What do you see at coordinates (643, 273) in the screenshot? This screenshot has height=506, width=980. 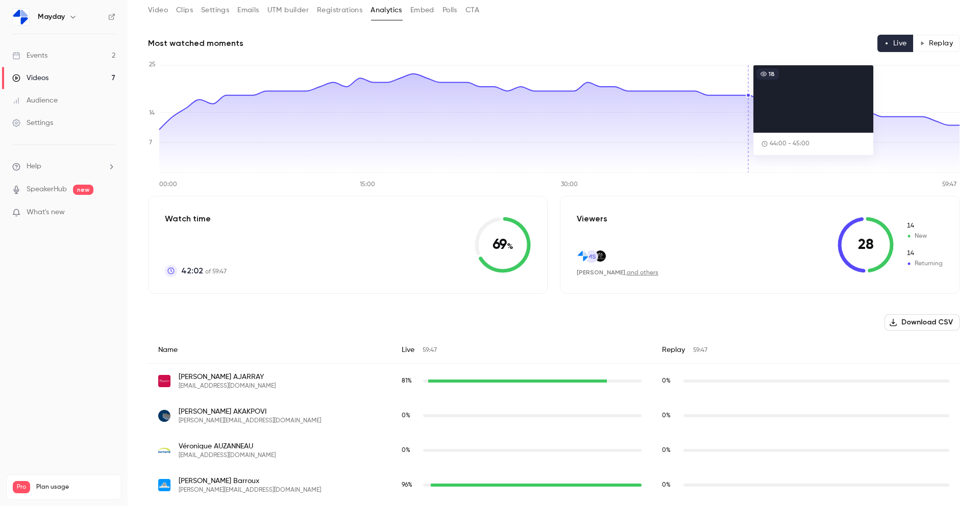 I see `a: and others` at bounding box center [643, 273].